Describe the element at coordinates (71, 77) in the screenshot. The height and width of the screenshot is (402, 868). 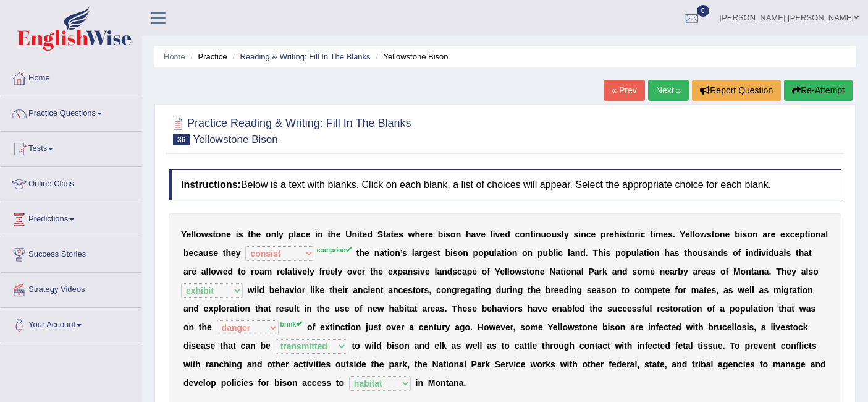
I see `a: Home` at that location.